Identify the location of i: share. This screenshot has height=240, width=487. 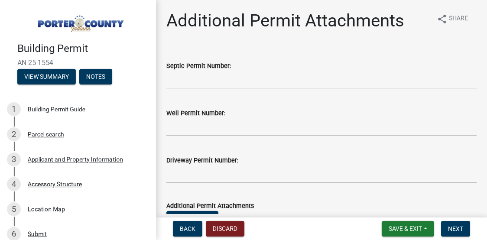
(442, 19).